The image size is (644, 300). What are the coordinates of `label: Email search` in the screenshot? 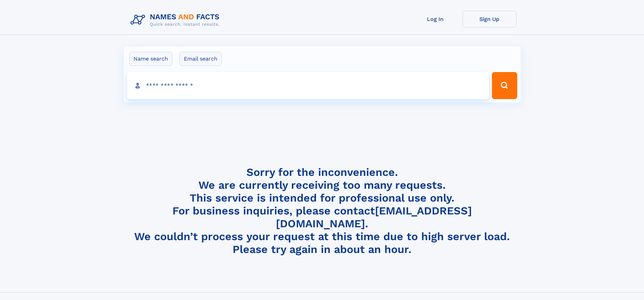 It's located at (200, 59).